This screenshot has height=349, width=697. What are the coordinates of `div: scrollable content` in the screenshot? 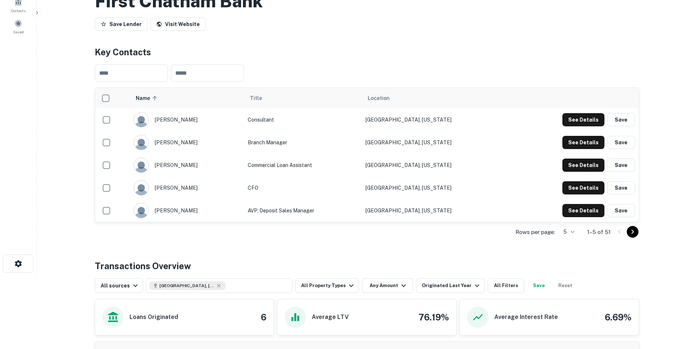 It's located at (367, 155).